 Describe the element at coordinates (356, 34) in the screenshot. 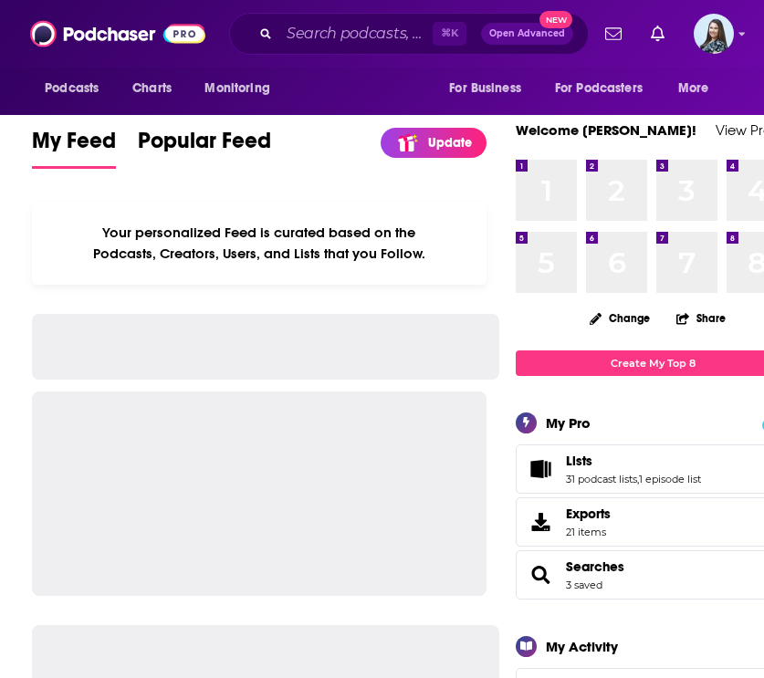

I see `input: Search podcasts, credits, & more...` at that location.